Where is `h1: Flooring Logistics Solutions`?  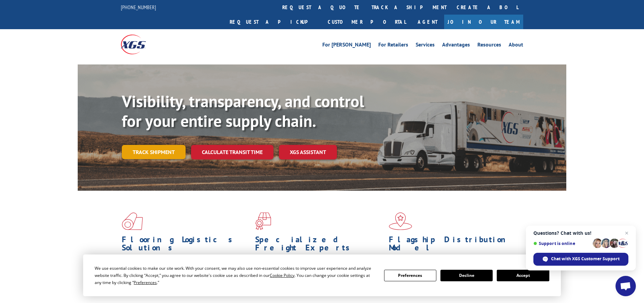
h1: Flooring Logistics Solutions is located at coordinates (186, 245).